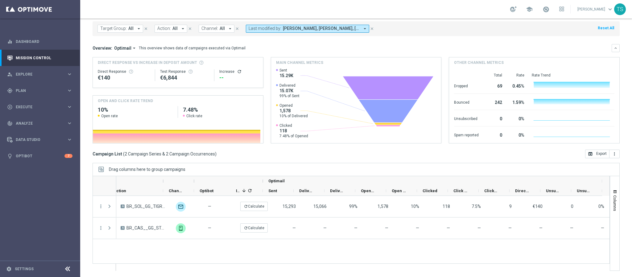 This screenshot has height=277, width=632. What do you see at coordinates (603, 154) in the screenshot?
I see `multiple-options-button: Export to CSV` at bounding box center [603, 154].